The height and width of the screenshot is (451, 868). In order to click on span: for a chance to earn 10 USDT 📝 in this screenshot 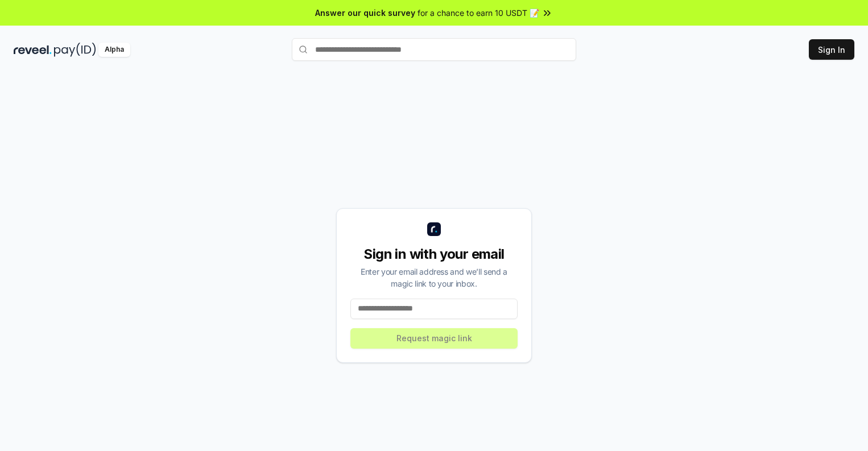, I will do `click(478, 12)`.